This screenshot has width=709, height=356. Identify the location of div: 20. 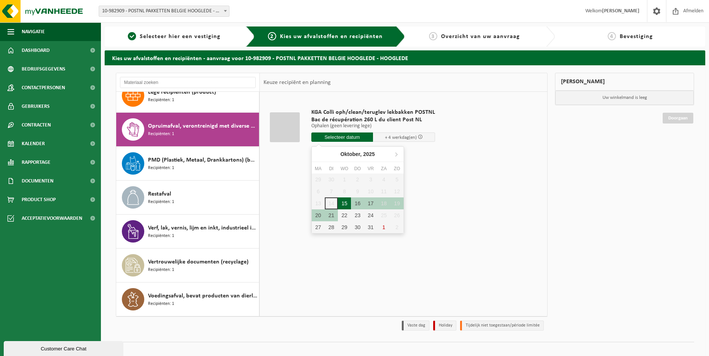
(318, 216).